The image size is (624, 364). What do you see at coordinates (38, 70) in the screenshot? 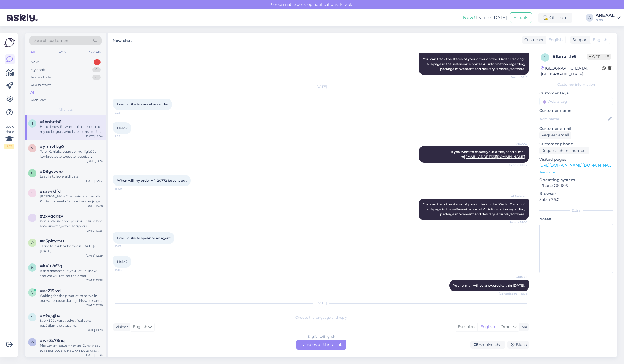
I see `div: My chats` at bounding box center [38, 70].